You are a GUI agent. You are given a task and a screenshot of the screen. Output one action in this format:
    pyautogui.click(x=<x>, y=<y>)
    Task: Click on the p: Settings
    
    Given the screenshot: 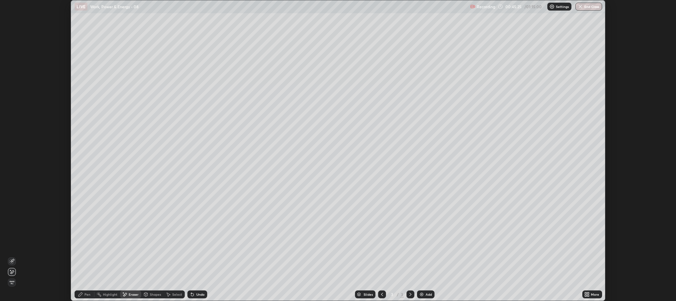 What is the action you would take?
    pyautogui.click(x=562, y=7)
    